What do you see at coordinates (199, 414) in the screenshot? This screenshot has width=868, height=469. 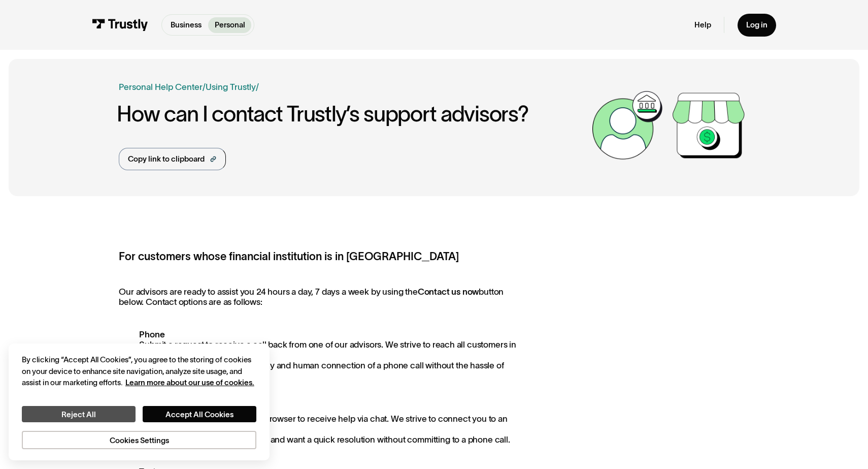 I see `button: Accept All Cookies` at bounding box center [199, 414].